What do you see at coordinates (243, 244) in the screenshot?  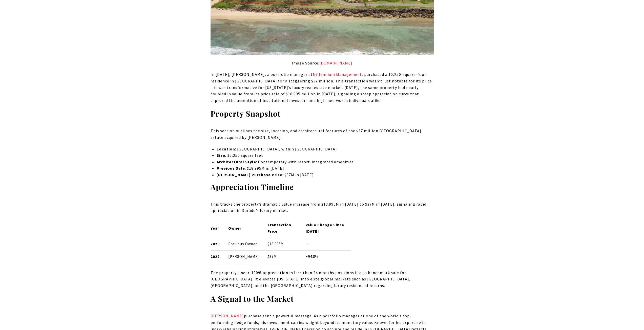 I see `p: Previous Owner` at bounding box center [243, 244].